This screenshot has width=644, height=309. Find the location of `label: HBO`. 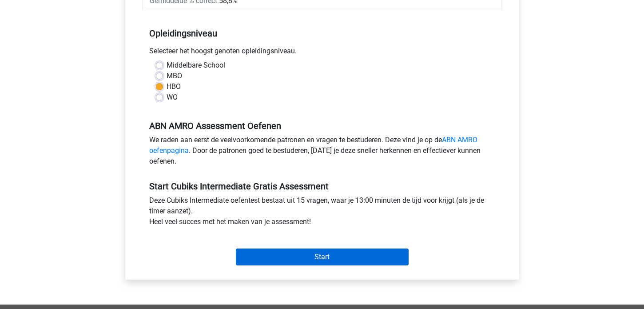

label: HBO is located at coordinates (174, 87).